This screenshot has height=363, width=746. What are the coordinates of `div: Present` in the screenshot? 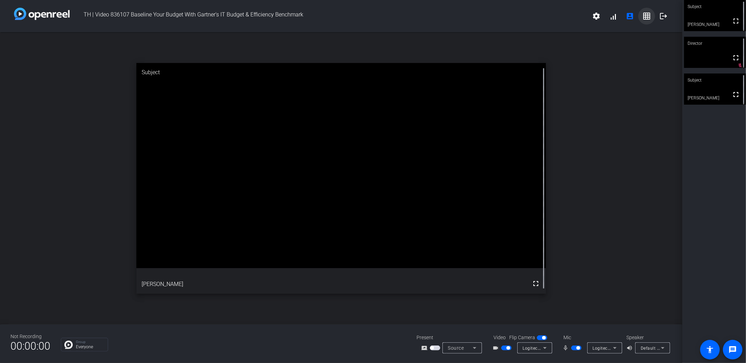 It's located at (452, 337).